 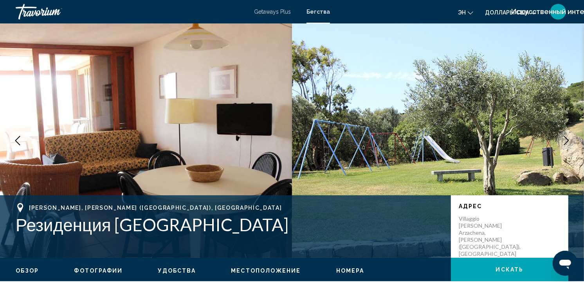 What do you see at coordinates (462, 13) in the screenshot?
I see `span: эн` at bounding box center [462, 13].